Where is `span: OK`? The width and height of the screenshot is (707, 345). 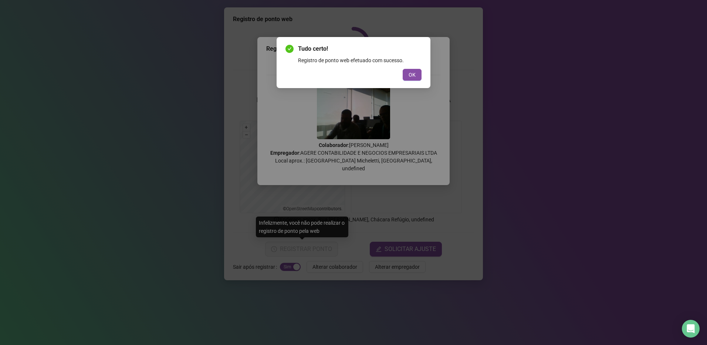 span: OK is located at coordinates (412, 75).